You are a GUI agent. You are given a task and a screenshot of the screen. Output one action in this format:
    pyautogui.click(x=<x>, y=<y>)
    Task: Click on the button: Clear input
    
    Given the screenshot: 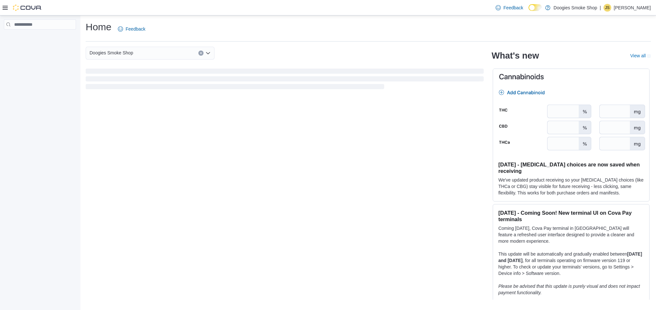 What is the action you would take?
    pyautogui.click(x=201, y=53)
    